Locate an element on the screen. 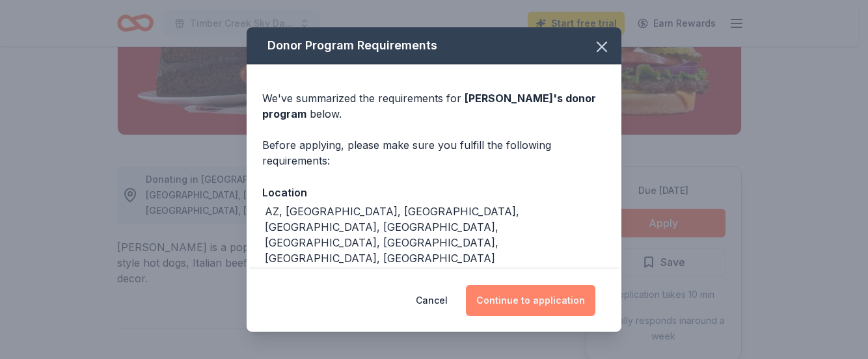 The image size is (868, 359). div: Before applying, please make sure you fulfill the following requirements: is located at coordinates (434, 153).